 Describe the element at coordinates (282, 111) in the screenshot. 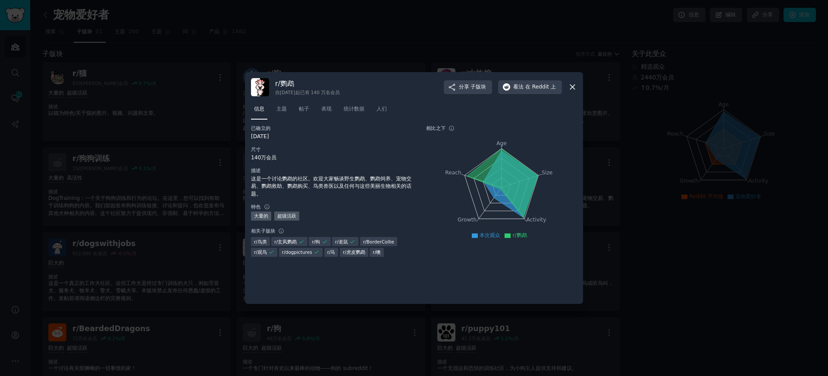

I see `a: 主题` at that location.